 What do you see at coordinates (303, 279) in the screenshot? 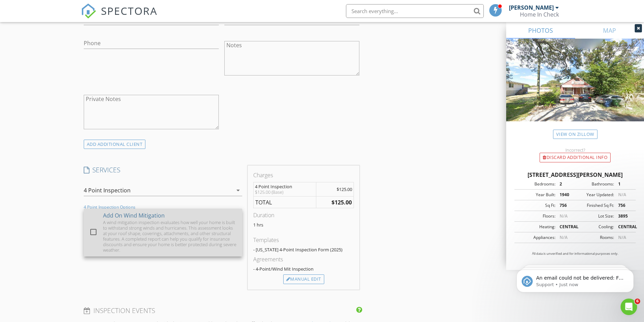
I see `div: Manual Edit` at bounding box center [303, 279].